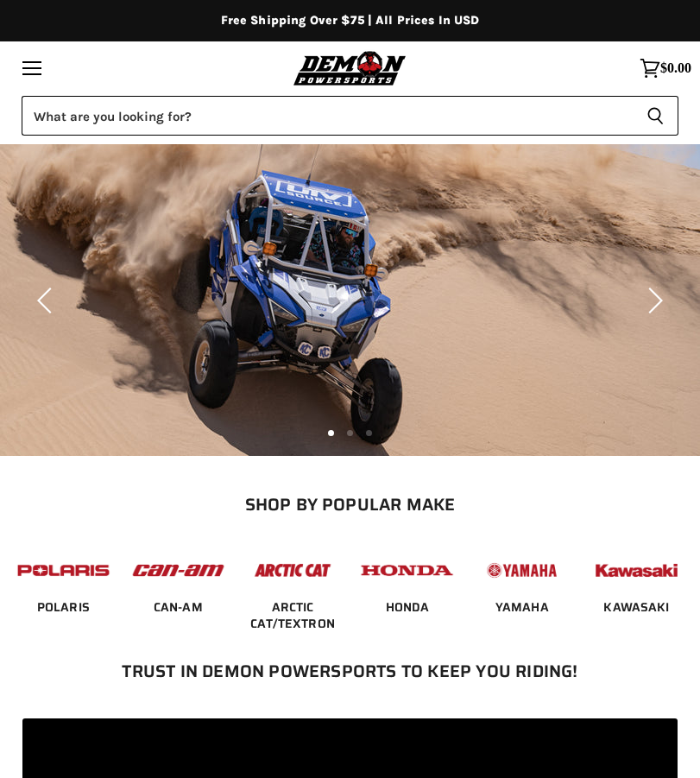 The width and height of the screenshot is (700, 778). What do you see at coordinates (293, 624) in the screenshot?
I see `a: ARCTIC CAT/TEXTRON` at bounding box center [293, 624].